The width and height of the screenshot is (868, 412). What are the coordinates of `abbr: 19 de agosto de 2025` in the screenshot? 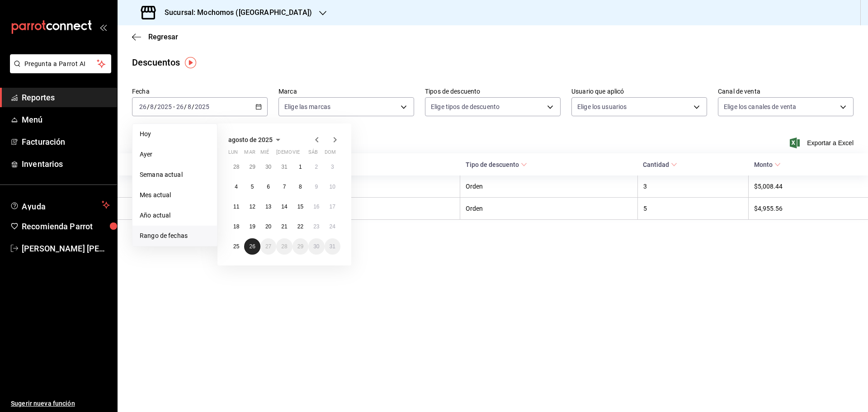 It's located at (252, 227).